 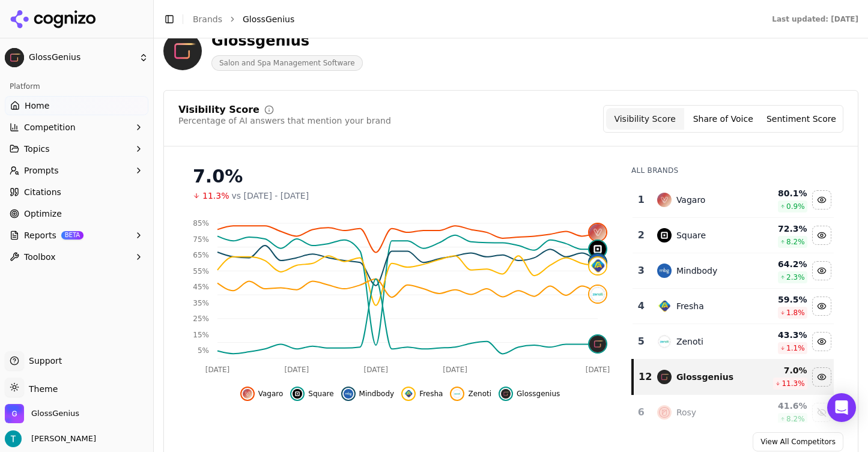 I want to click on span: Glossgenius, so click(x=538, y=394).